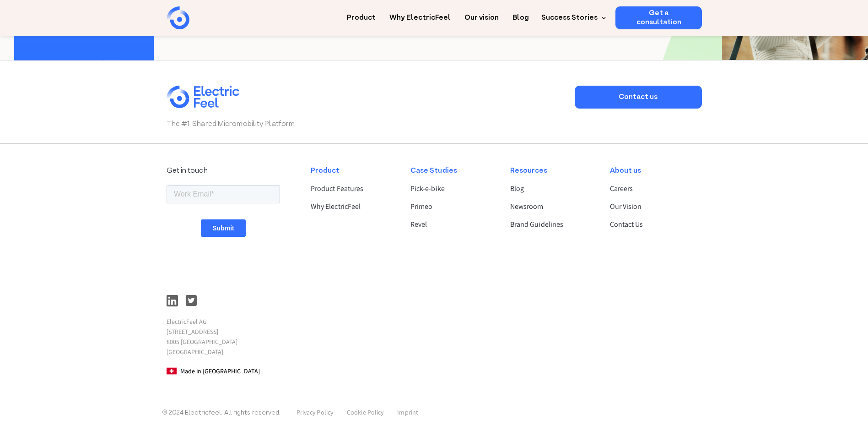 The image size is (868, 437). What do you see at coordinates (653, 224) in the screenshot?
I see `a: Contact Us` at bounding box center [653, 224].